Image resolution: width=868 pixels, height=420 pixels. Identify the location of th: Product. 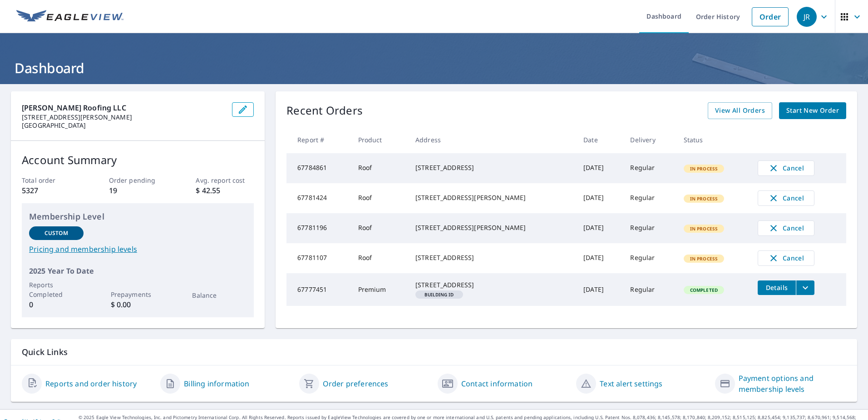
(380, 140).